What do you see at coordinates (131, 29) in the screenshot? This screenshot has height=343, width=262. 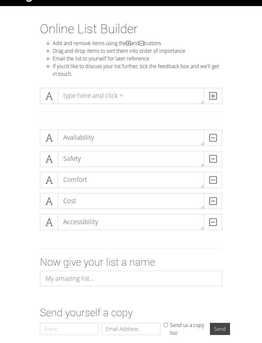 I see `h1: Online List Builder` at bounding box center [131, 29].